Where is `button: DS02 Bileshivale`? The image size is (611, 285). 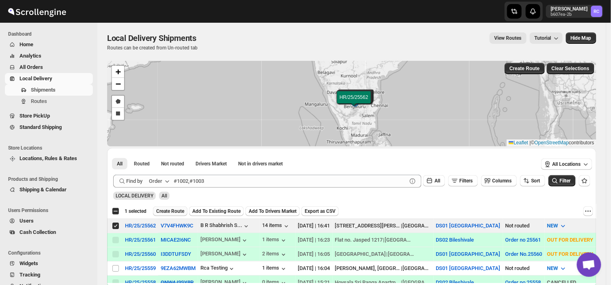
button: DS02 Bileshivale is located at coordinates (455, 240).